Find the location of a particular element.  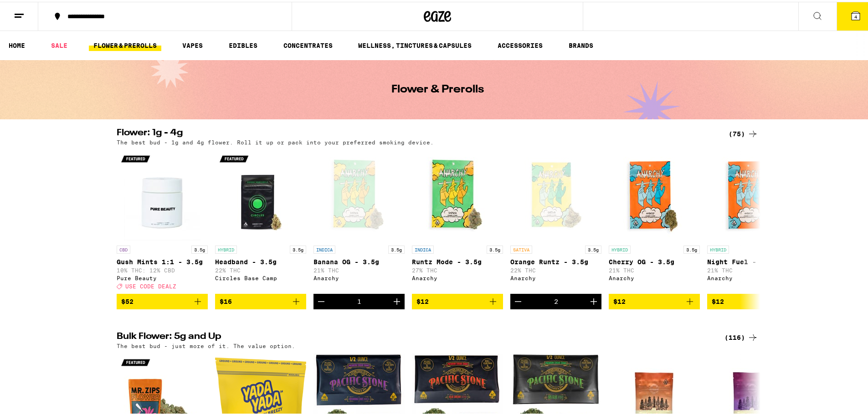

div: 2 is located at coordinates (556, 300).